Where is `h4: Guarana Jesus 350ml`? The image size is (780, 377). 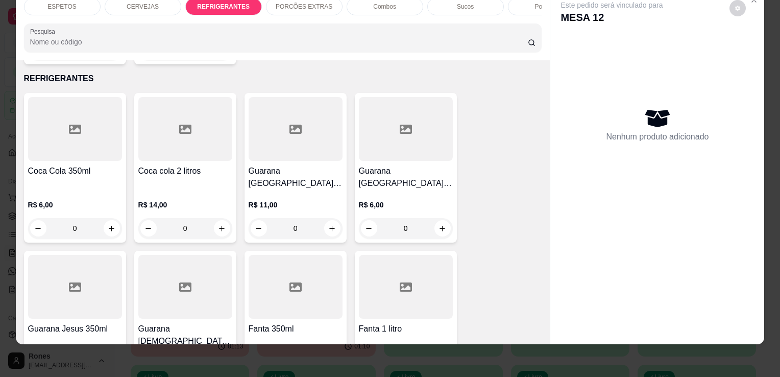 h4: Guarana Jesus 350ml is located at coordinates (75, 329).